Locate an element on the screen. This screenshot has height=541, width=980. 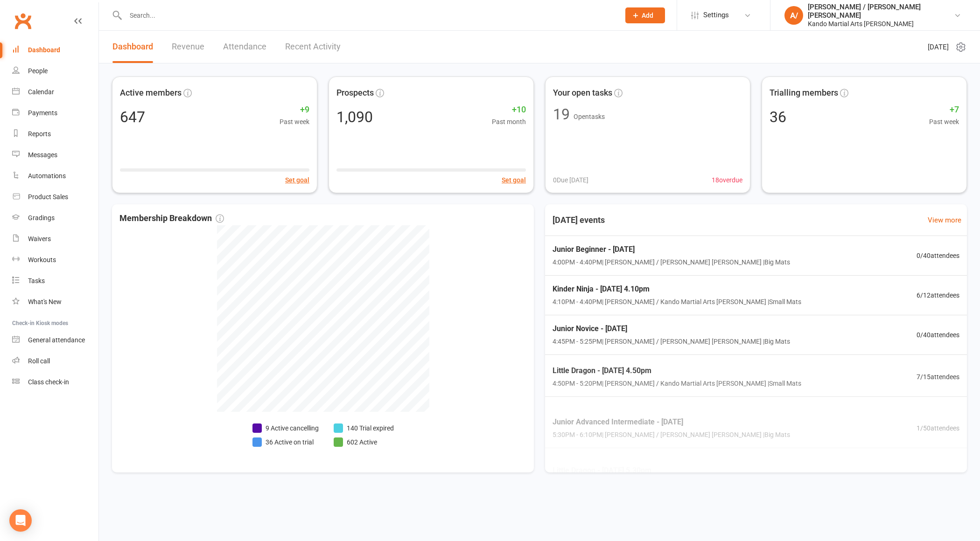
span: Your open tasks is located at coordinates (583, 93).